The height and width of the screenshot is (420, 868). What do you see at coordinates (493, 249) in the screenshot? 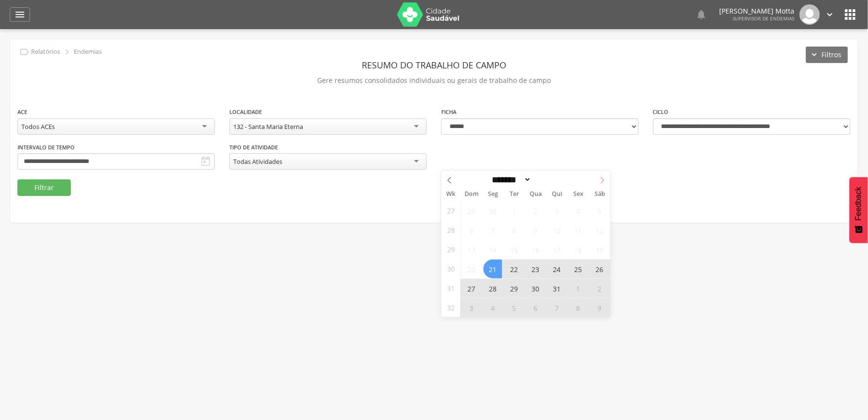
I see `span: Julho 14, 2025` at bounding box center [493, 249].